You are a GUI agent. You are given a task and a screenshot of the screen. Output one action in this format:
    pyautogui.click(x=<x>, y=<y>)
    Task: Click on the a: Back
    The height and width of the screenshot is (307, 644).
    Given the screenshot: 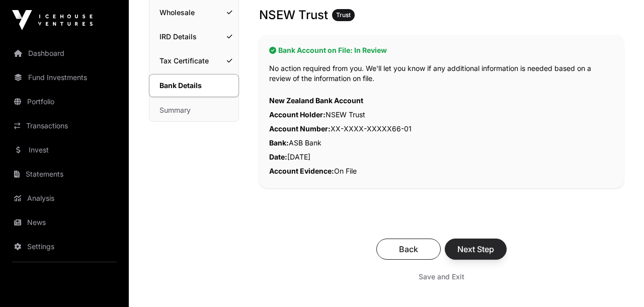 What is the action you would take?
    pyautogui.click(x=408, y=249)
    